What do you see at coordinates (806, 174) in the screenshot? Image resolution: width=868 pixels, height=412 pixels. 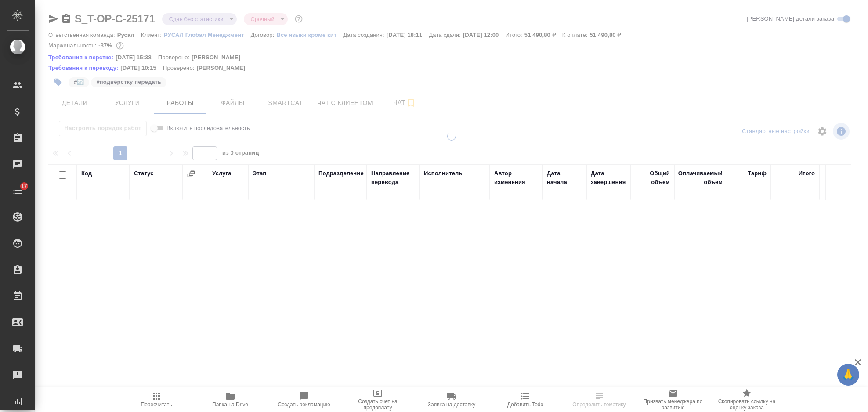 I see `div: Итого` at bounding box center [806, 174].